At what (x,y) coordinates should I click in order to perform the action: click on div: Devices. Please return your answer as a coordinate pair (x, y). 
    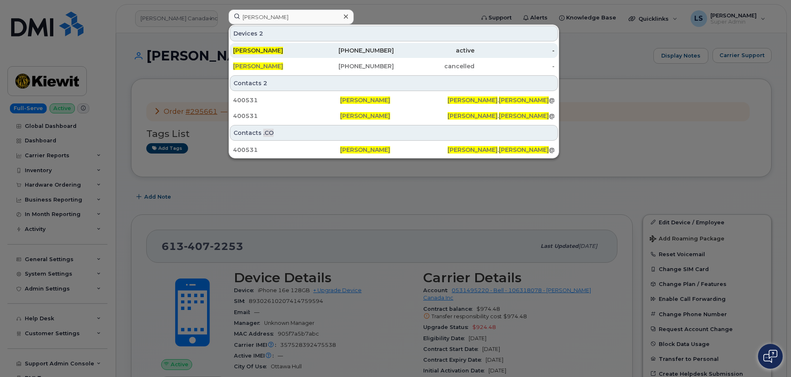
    Looking at the image, I should click on (394, 33).